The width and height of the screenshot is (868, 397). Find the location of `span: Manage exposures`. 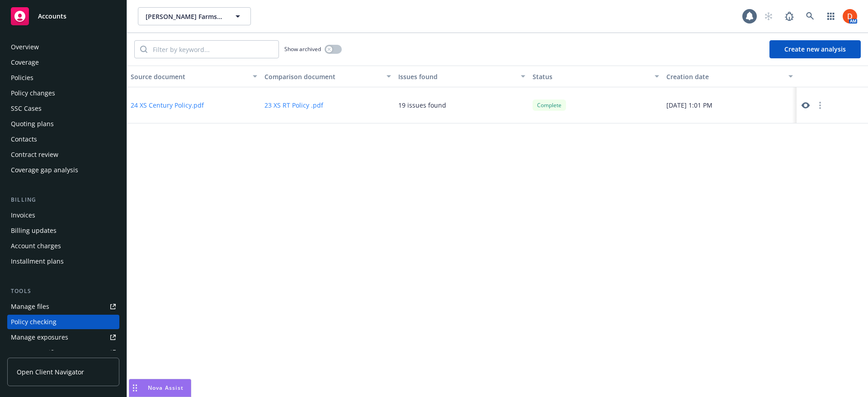

span: Manage exposures is located at coordinates (64, 338).